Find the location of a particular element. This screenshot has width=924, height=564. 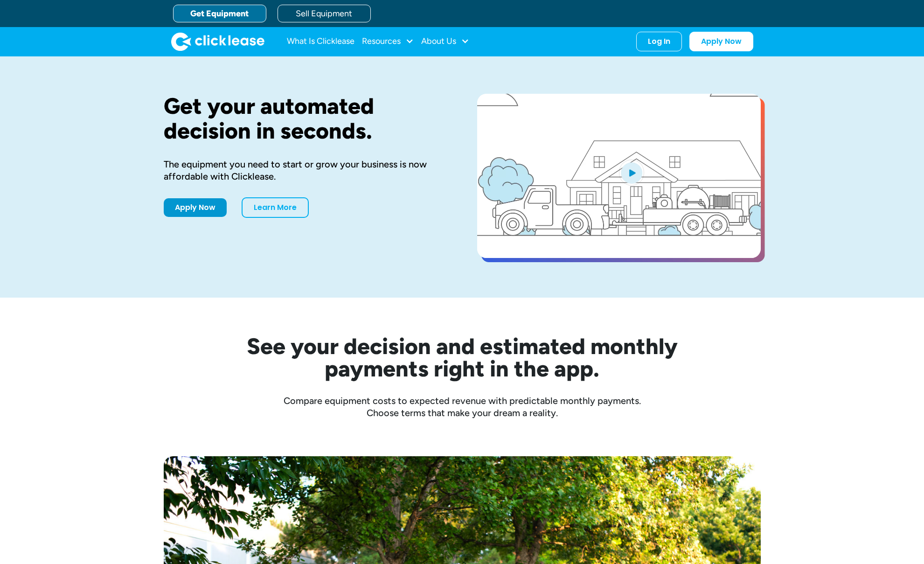

div: Resources is located at coordinates (387, 41).